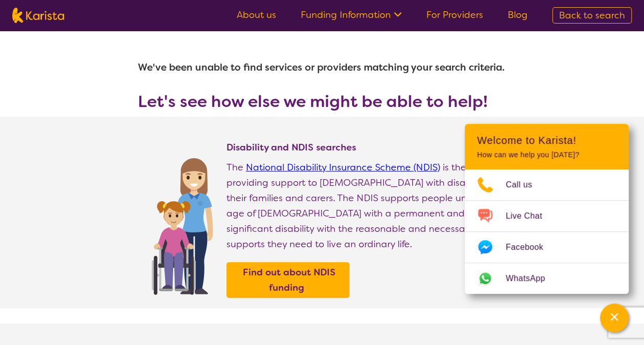  Describe the element at coordinates (530, 216) in the screenshot. I see `span: Live Chat` at that location.